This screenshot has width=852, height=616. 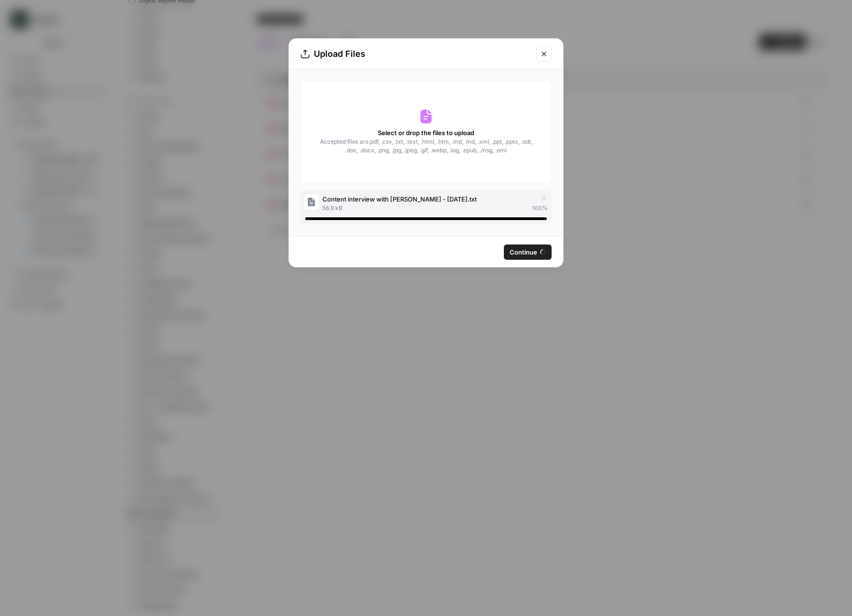 I want to click on span: Accepted files are .pdf, .csv, .txt, .text, .html, .htm, .md, .md, .xml, .ppt, .pptx, .odt, .doc,..., so click(x=426, y=146).